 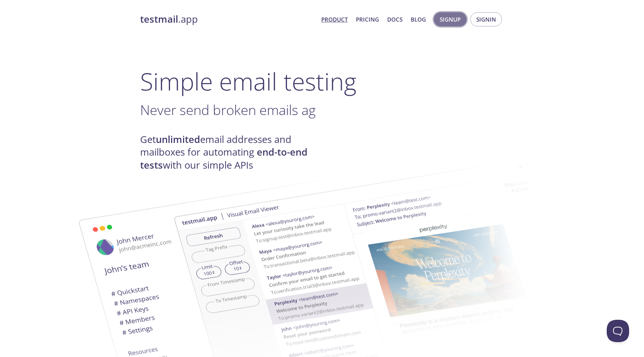 What do you see at coordinates (368, 19) in the screenshot?
I see `a: Pricing` at bounding box center [368, 19].